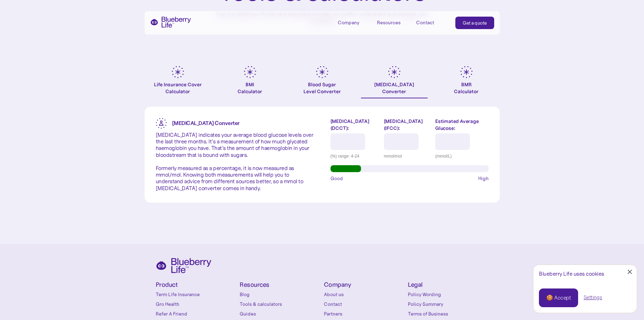 This screenshot has width=644, height=320. Describe the element at coordinates (322, 88) in the screenshot. I see `div: Blood Sugar Level Converter` at that location.